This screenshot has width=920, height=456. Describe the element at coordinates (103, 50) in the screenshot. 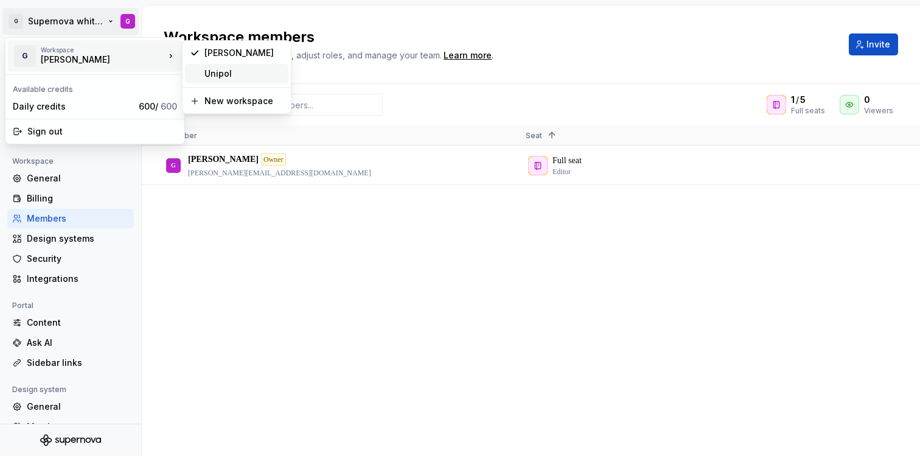

I see `div: Workspace` at that location.